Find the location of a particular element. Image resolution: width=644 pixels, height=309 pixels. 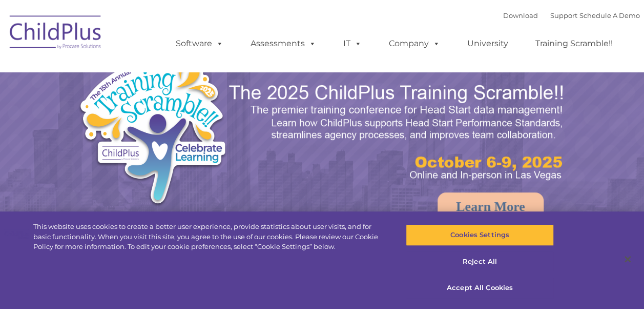

a: Support is located at coordinates (564, 16).